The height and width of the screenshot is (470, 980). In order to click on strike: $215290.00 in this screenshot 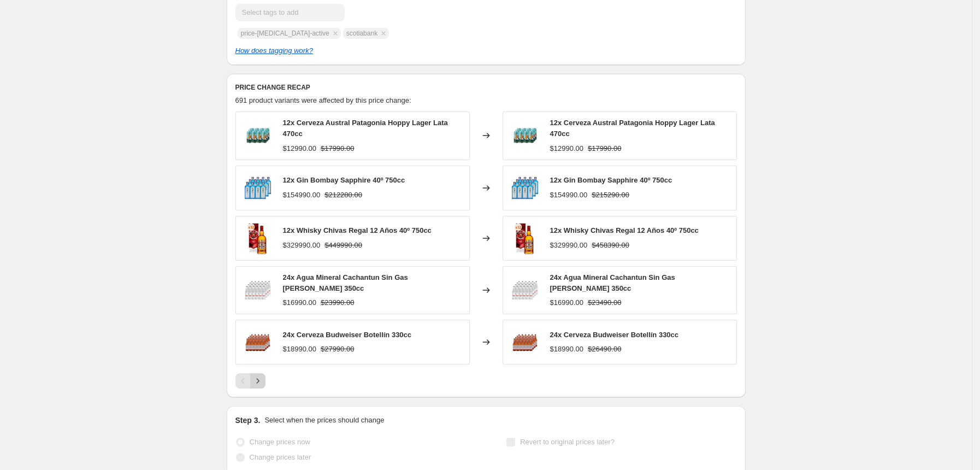, I will do `click(611, 195)`.